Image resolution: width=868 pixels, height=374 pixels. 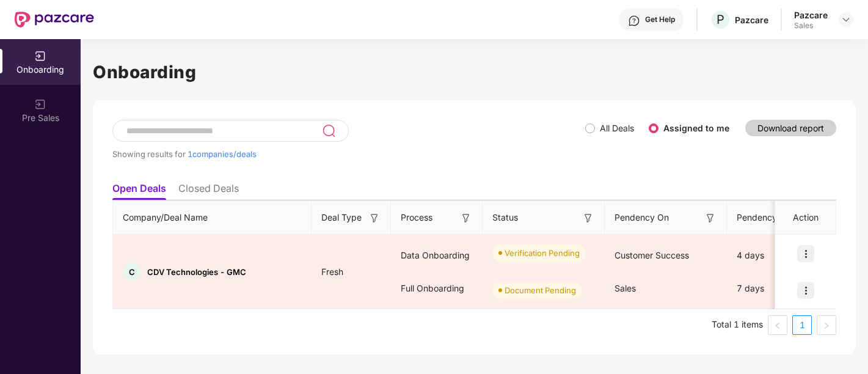 I want to click on span: 1 companies/deals, so click(x=222, y=154).